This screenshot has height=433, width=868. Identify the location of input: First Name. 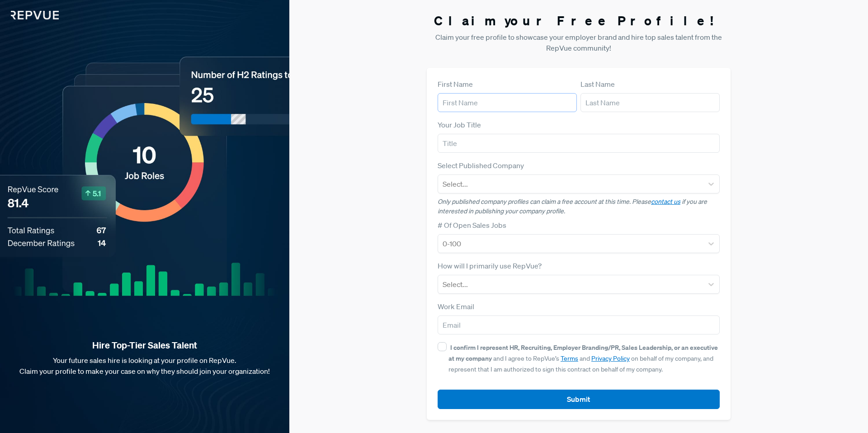
(507, 103).